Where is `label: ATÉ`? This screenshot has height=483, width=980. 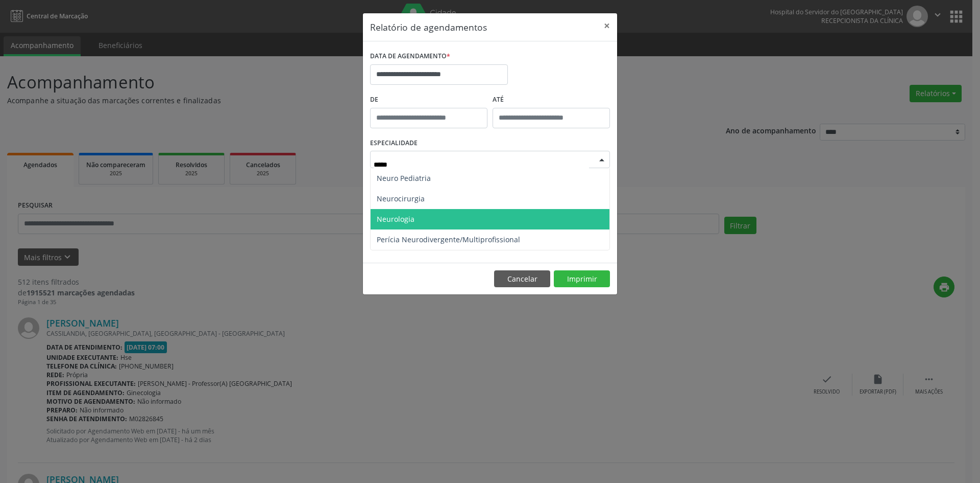
label: ATÉ is located at coordinates (551, 99).